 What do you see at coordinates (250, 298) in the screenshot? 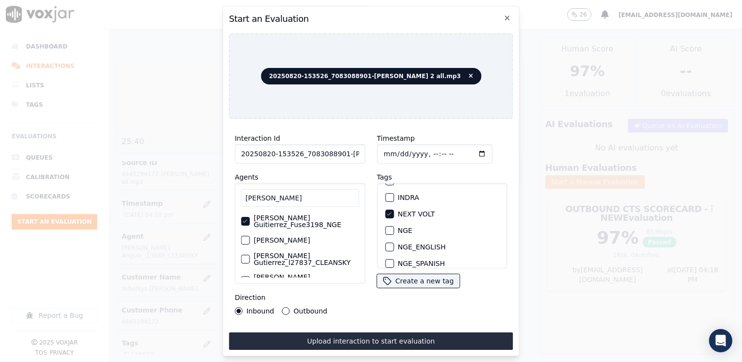
I see `label: Direction` at bounding box center [250, 298].